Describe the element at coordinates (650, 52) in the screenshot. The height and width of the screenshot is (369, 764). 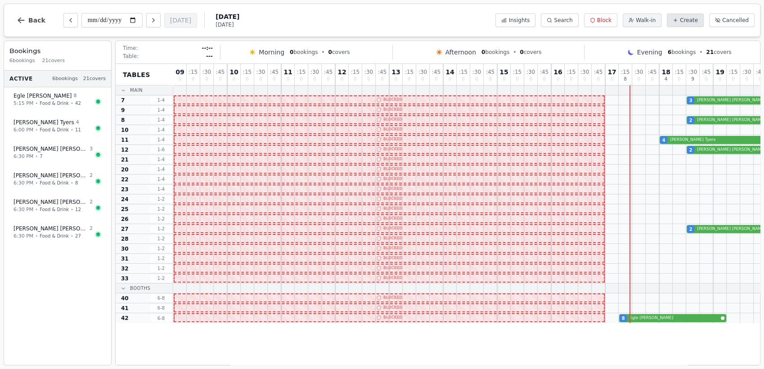
I see `span: Evening` at that location.